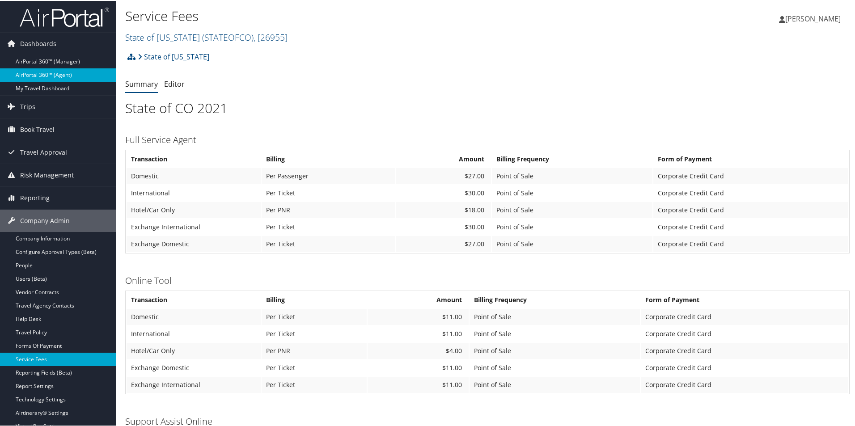 The width and height of the screenshot is (855, 426). I want to click on span: Risk Management, so click(47, 174).